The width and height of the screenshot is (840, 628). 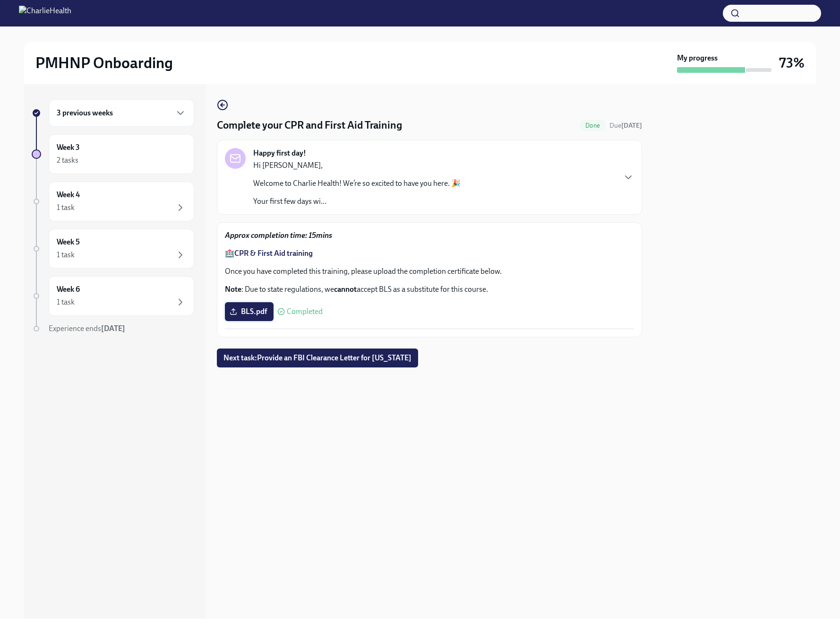 I want to click on p: Once you have completed this training, please upload the completion certificate below., so click(x=429, y=272).